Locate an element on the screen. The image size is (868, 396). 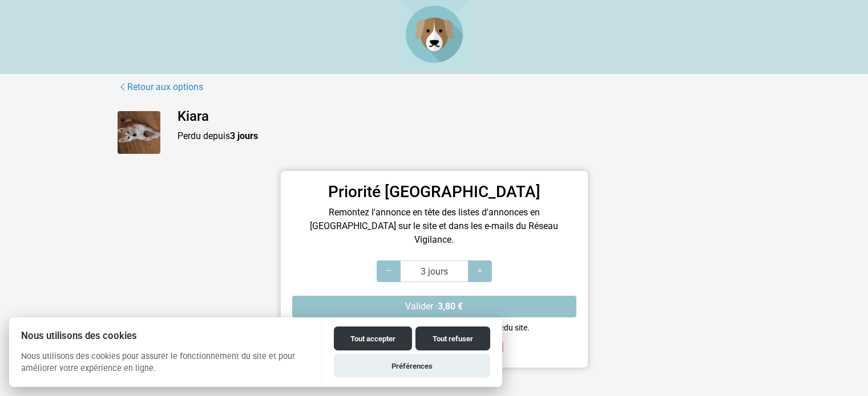
p: Nous utilisons des cookies pour assurer le fonctionnement du site et pour améliorer votre expérie... is located at coordinates (165, 367).